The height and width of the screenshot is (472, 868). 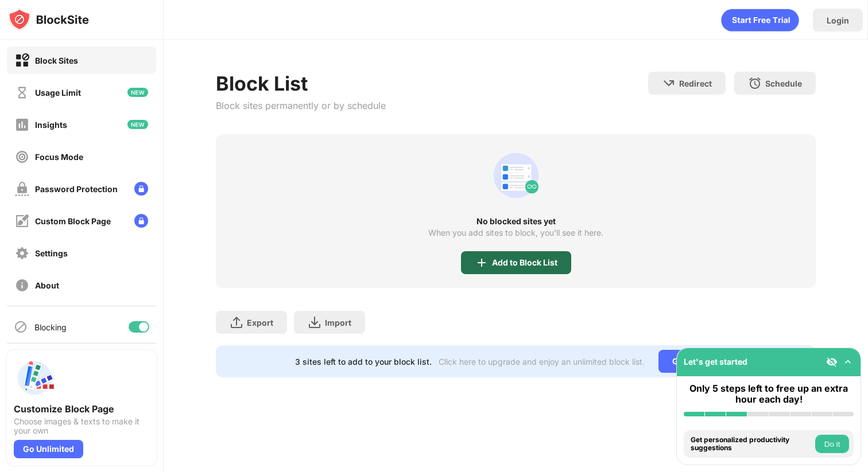 What do you see at coordinates (82, 409) in the screenshot?
I see `div: Customize Block Page` at bounding box center [82, 409].